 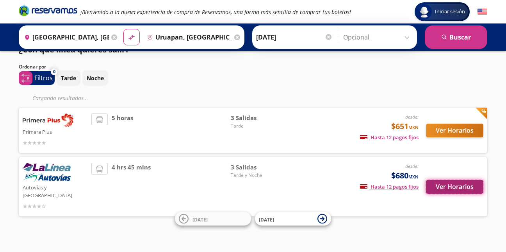 What do you see at coordinates (456, 37) in the screenshot?
I see `button: Buscar` at bounding box center [456, 37].